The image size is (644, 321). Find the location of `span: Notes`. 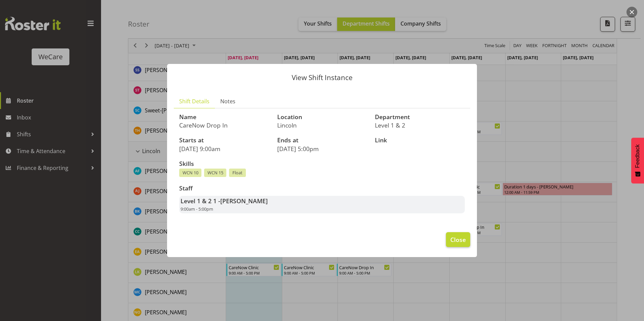

span: Notes is located at coordinates (227, 102).